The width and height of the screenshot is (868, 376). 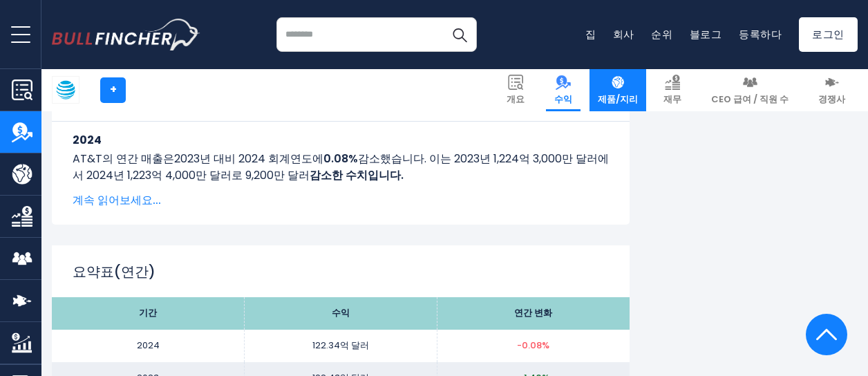 What do you see at coordinates (515, 99) in the screenshot?
I see `font: 개요` at bounding box center [515, 99].